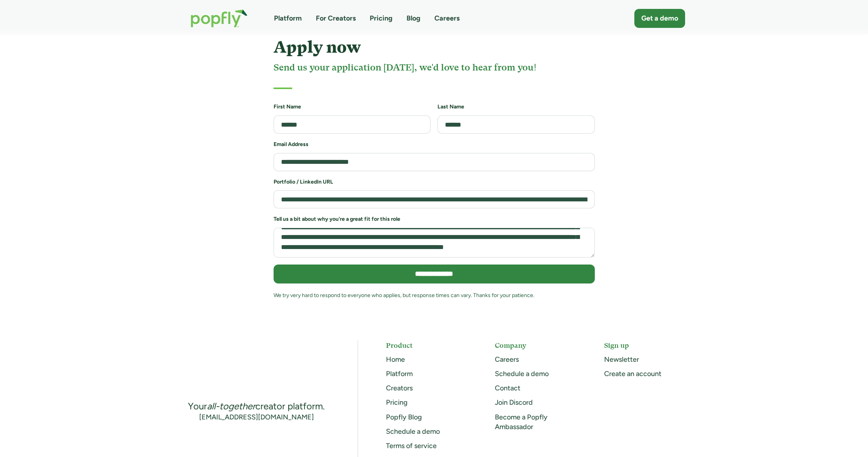 The height and width of the screenshot is (457, 868). Describe the element at coordinates (535, 345) in the screenshot. I see `h5: Company` at that location.